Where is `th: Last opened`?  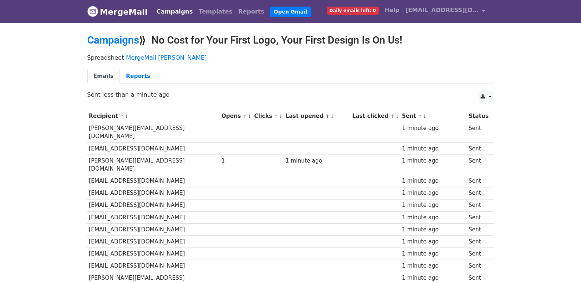
th: Last opened is located at coordinates (317, 116).